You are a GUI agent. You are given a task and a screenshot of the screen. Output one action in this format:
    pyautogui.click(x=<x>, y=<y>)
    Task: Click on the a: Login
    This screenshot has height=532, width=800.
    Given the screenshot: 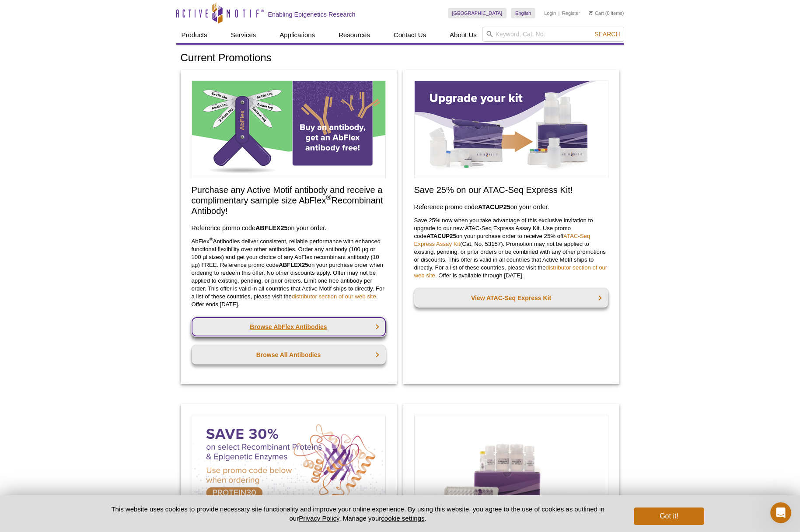 What is the action you would take?
    pyautogui.click(x=550, y=13)
    